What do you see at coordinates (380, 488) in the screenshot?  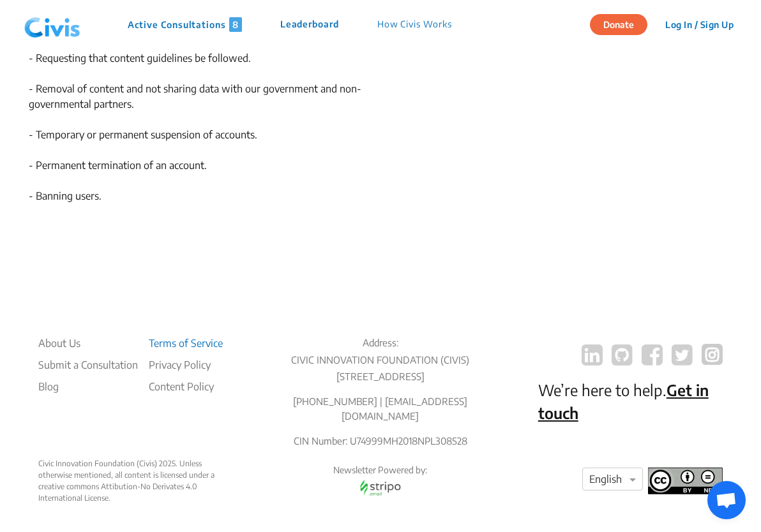 I see `img: stripo email logo` at bounding box center [380, 488].